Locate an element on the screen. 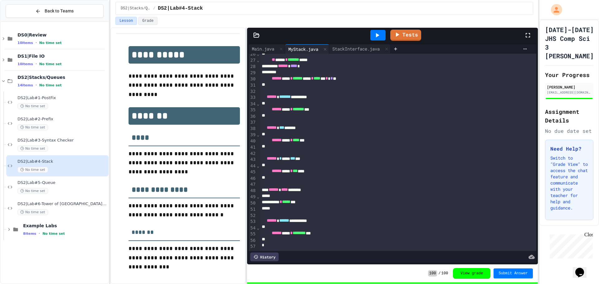  span: DS2|Lab#3-Syntax Checker is located at coordinates (62, 140).